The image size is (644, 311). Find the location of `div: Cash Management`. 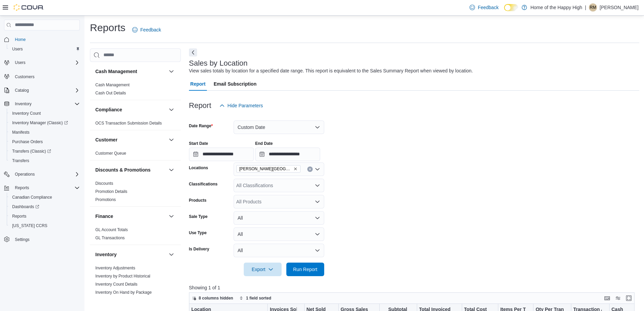

div: Cash Management is located at coordinates (136, 90).